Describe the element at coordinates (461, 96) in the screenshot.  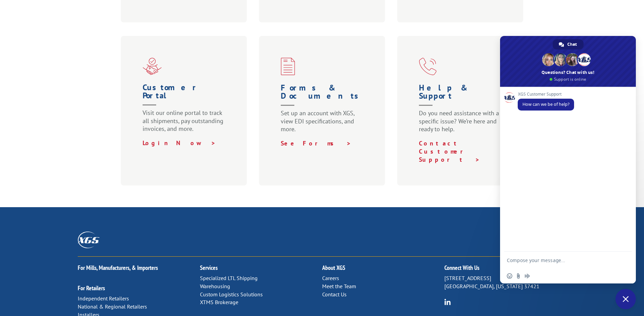
I see `h1: Help & Support` at that location.